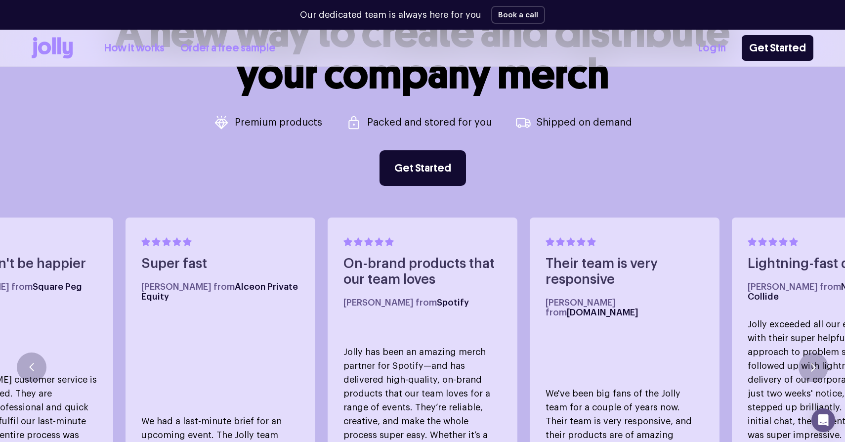  What do you see at coordinates (518, 15) in the screenshot?
I see `button: Book a call` at bounding box center [518, 15].